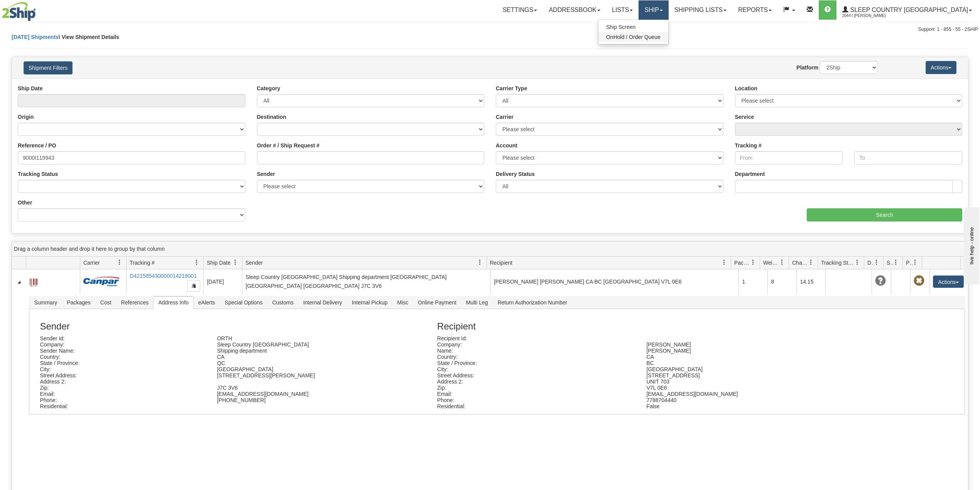 This screenshot has width=980, height=490. I want to click on a: Charge filter column settings, so click(812, 262).